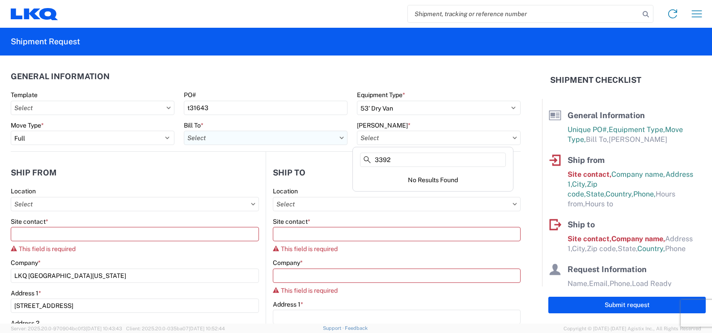 Image resolution: width=712 pixels, height=333 pixels. I want to click on label: Address 2, so click(25, 323).